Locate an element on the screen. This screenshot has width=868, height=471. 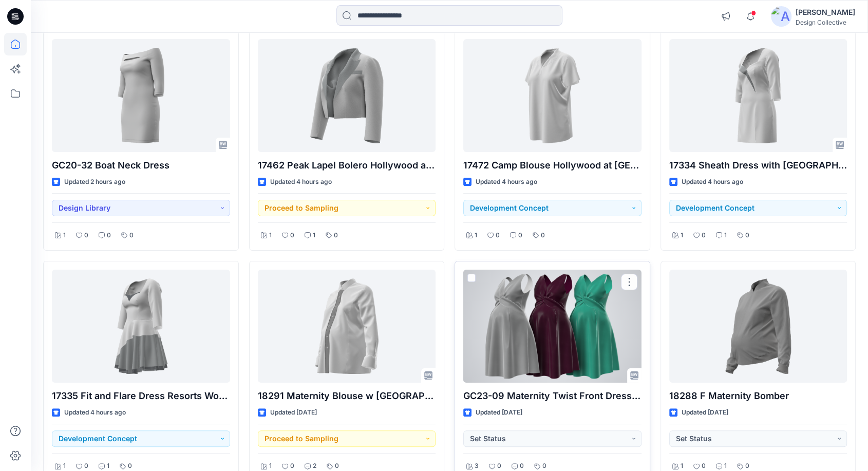
a: GC20-32 Boat Neck Dress is located at coordinates (141, 95).